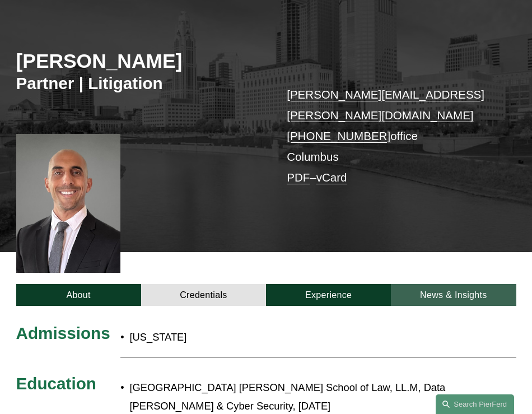 The image size is (532, 414). What do you see at coordinates (78, 295) in the screenshot?
I see `a: About` at bounding box center [78, 295].